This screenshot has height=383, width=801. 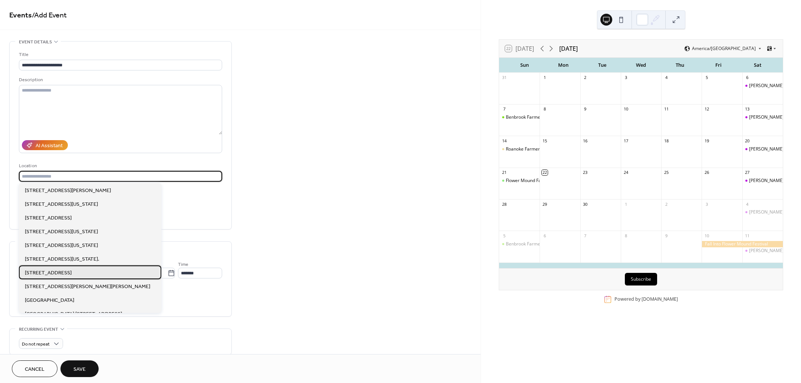 I want to click on div: AI Assistant, so click(x=49, y=146).